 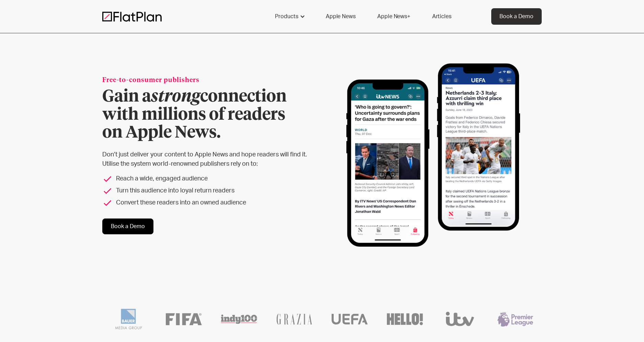 What do you see at coordinates (211, 191) in the screenshot?
I see `li: Turn this audience into loyal return readers` at bounding box center [211, 191].